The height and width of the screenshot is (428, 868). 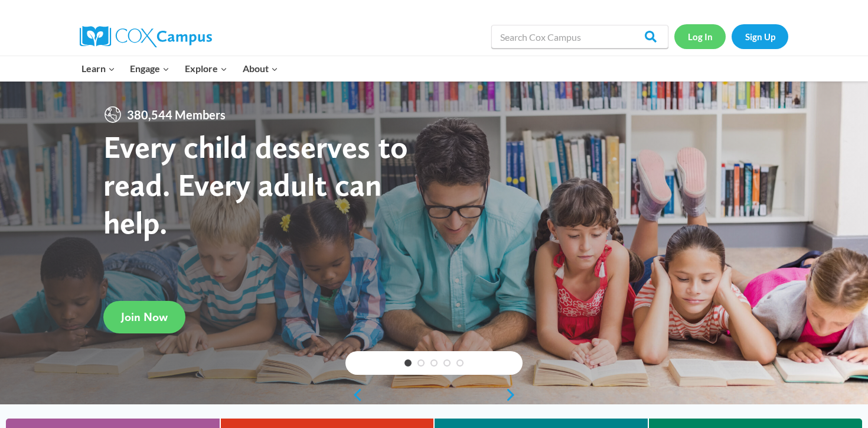 I want to click on button: Child menu of Explore, so click(x=206, y=69).